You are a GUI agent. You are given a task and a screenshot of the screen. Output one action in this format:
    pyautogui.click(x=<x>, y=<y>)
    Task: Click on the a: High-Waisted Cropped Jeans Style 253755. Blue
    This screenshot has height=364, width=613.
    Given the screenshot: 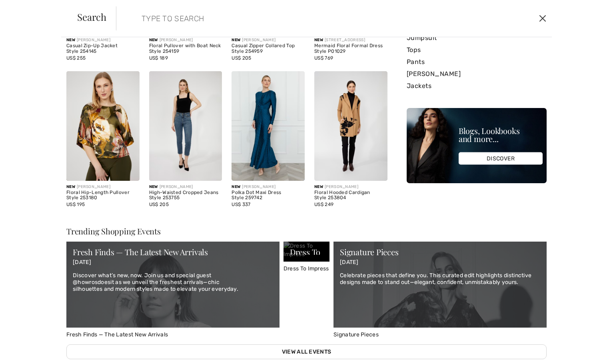 What is the action you would take?
    pyautogui.click(x=185, y=126)
    